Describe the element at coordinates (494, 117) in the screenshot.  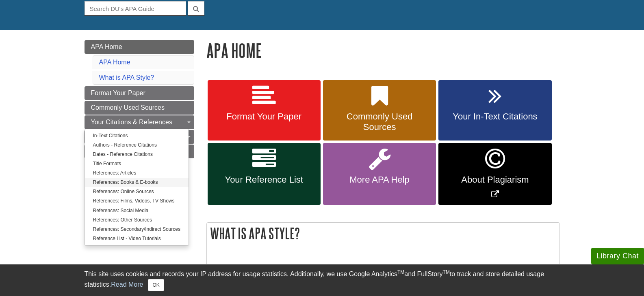
I see `span: Your In-Text Citations` at that location.